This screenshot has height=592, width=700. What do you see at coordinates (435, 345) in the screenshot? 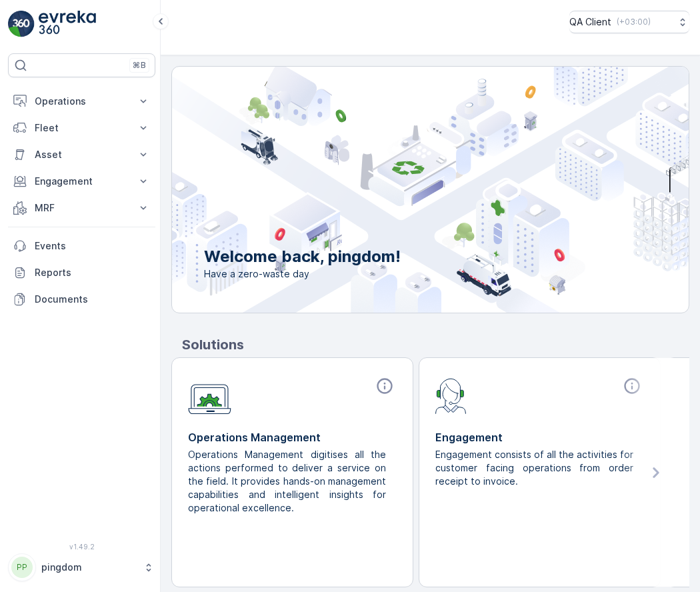
I see `p: Solutions` at bounding box center [435, 345].